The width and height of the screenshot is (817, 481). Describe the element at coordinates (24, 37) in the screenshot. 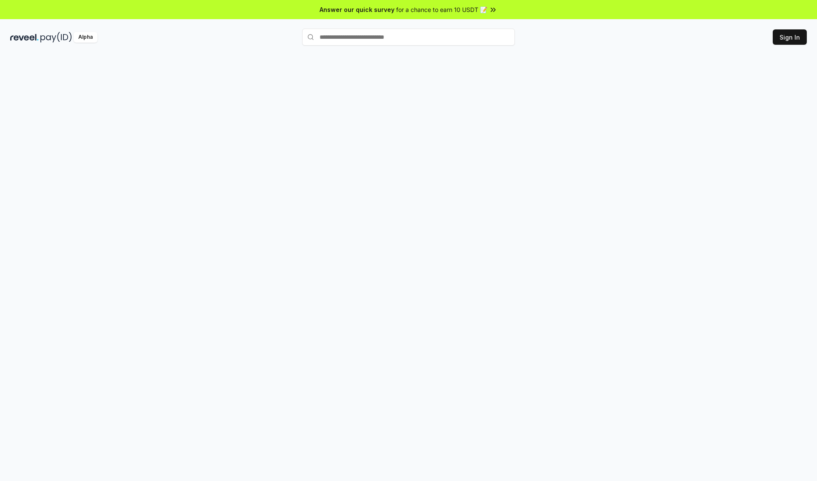

I see `img: reveel_dark` at that location.